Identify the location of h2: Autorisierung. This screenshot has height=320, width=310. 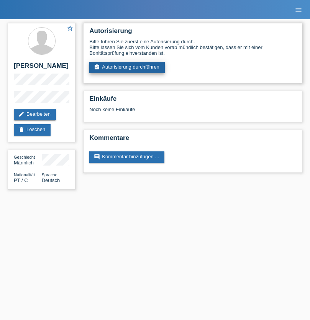
(193, 33).